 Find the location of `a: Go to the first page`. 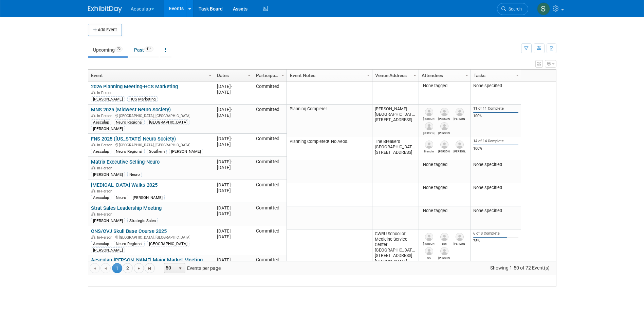

a: Go to the first page is located at coordinates (95, 268).